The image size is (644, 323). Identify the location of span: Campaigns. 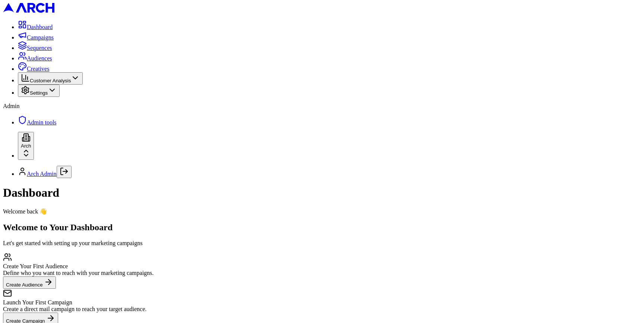
(40, 37).